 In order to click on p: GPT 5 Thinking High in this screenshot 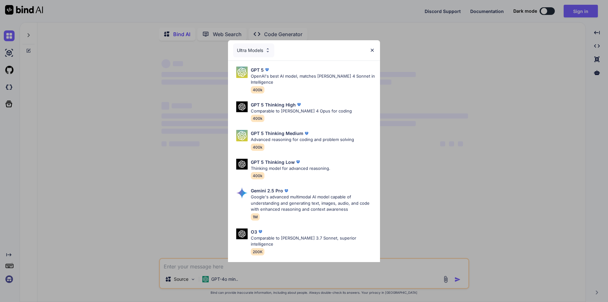, I will do `click(273, 105)`.